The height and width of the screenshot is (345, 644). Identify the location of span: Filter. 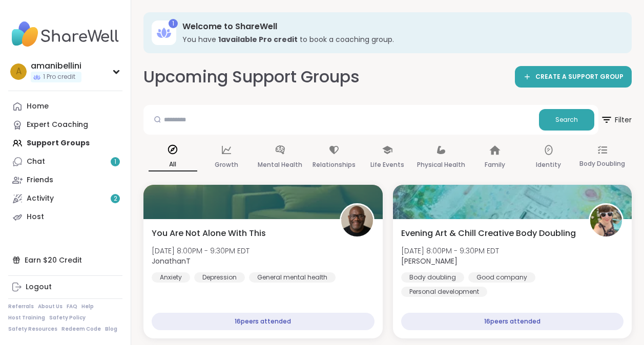
(615, 119).